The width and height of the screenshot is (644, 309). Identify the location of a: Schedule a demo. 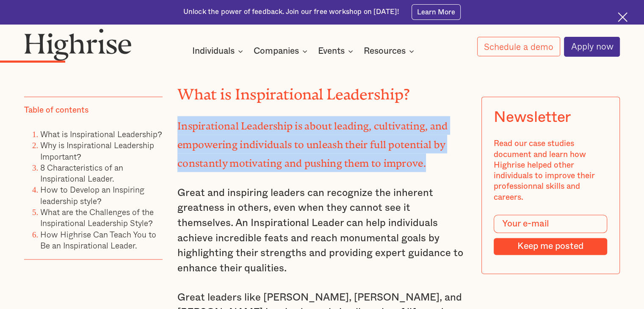
(518, 47).